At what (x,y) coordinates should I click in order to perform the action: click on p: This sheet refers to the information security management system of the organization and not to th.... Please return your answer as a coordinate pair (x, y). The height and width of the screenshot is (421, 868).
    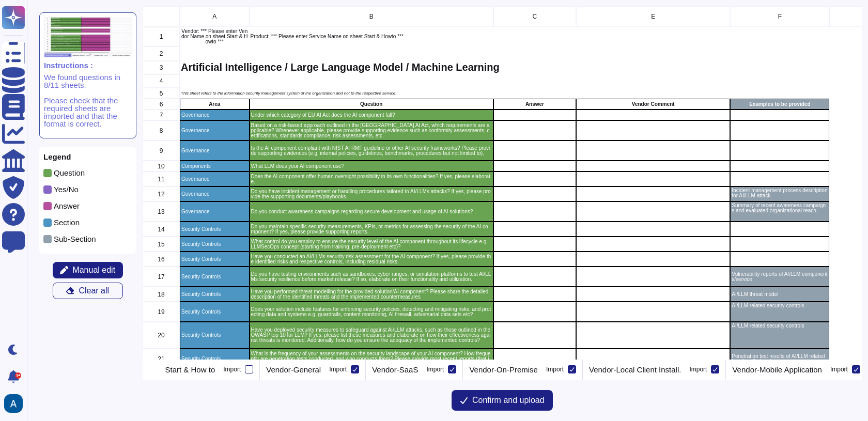
    Looking at the image, I should click on (215, 94).